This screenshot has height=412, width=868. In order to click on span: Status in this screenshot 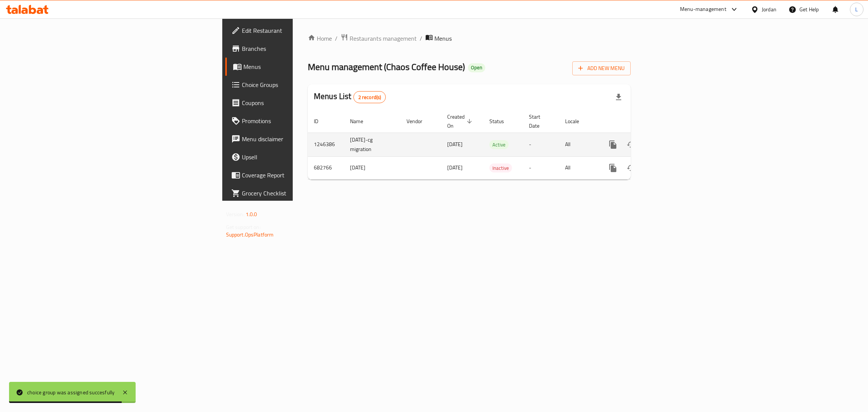, I will do `click(502, 121)`.